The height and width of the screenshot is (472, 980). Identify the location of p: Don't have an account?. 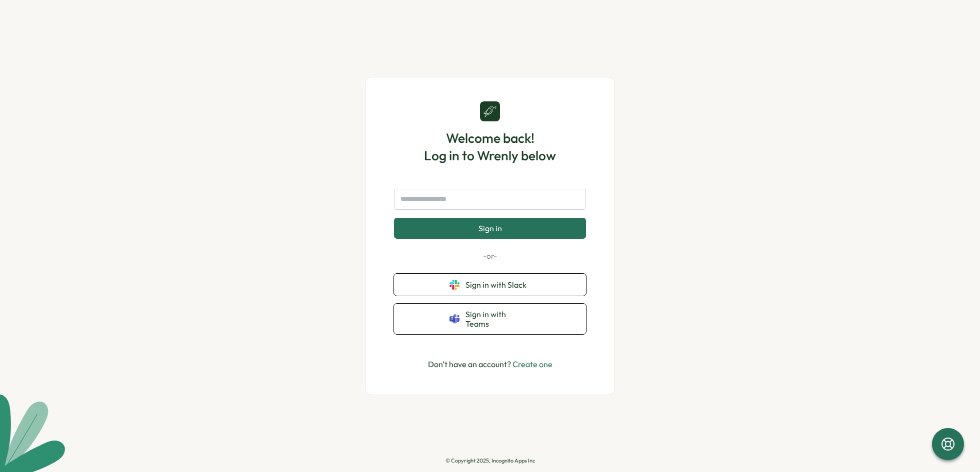
(490, 364).